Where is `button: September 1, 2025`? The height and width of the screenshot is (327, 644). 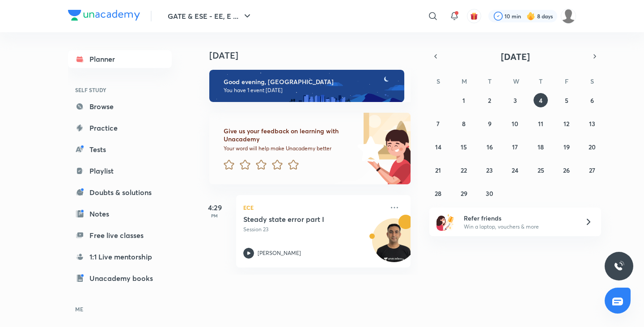 button: September 1, 2025 is located at coordinates (464, 100).